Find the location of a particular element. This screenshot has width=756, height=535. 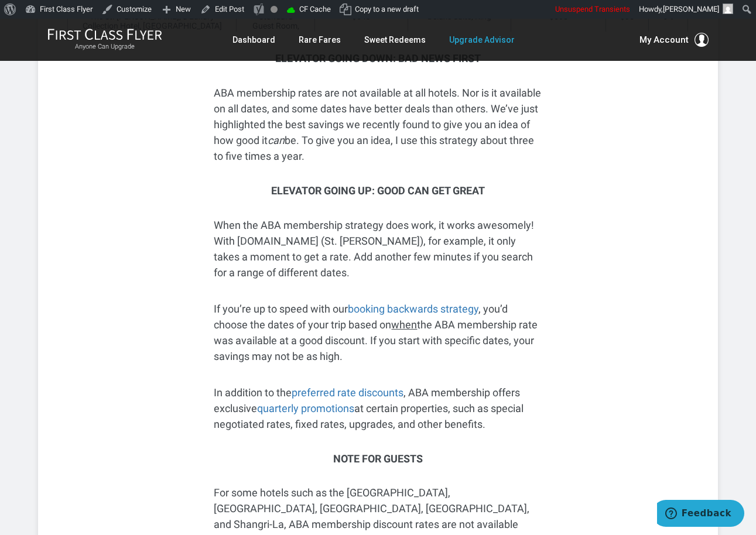

span: Feedback is located at coordinates (49, 14).